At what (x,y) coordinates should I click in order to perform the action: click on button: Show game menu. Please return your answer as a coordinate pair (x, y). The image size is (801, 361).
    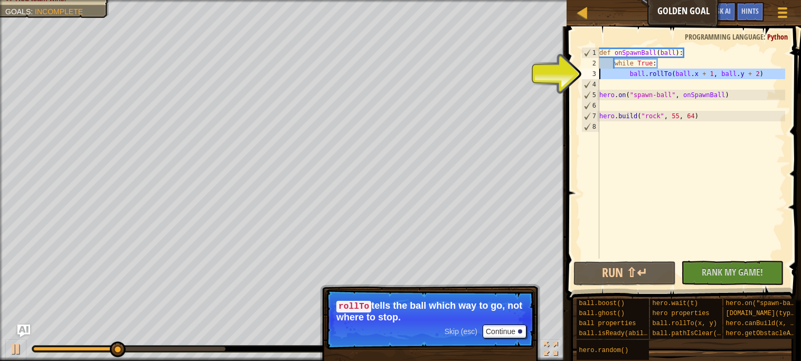
    Looking at the image, I should click on (782, 14).